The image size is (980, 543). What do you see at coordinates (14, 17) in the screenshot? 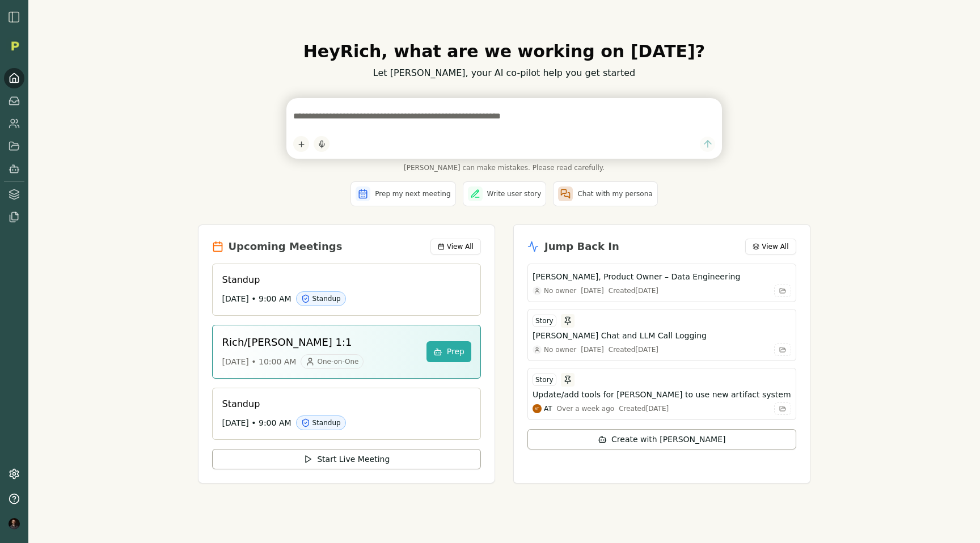
I see `button: sidebar` at bounding box center [14, 17].